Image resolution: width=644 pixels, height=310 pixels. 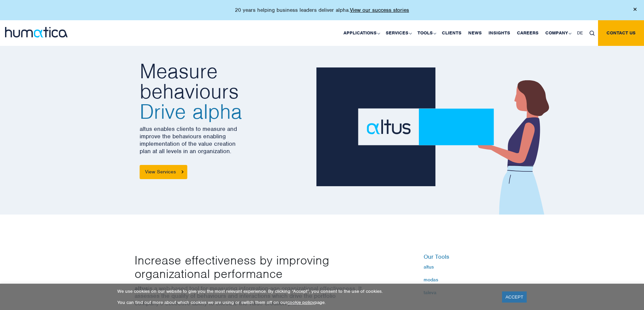 I want to click on a: modas, so click(x=466, y=280).